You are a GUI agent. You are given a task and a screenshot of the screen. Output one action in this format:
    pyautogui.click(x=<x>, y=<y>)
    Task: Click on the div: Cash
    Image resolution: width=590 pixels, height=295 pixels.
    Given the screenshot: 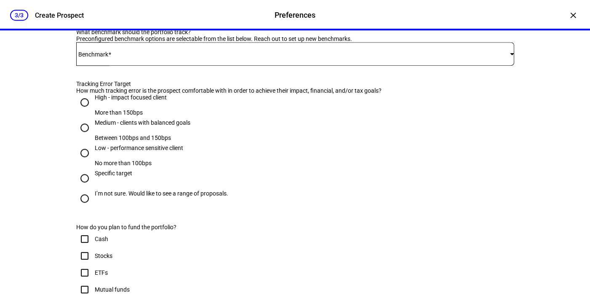 What is the action you would take?
    pyautogui.click(x=102, y=239)
    